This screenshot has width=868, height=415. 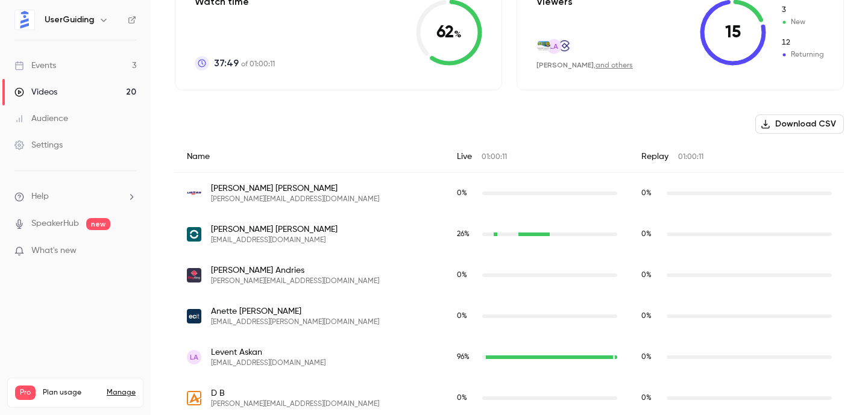 I want to click on span: Plan usage, so click(x=71, y=393).